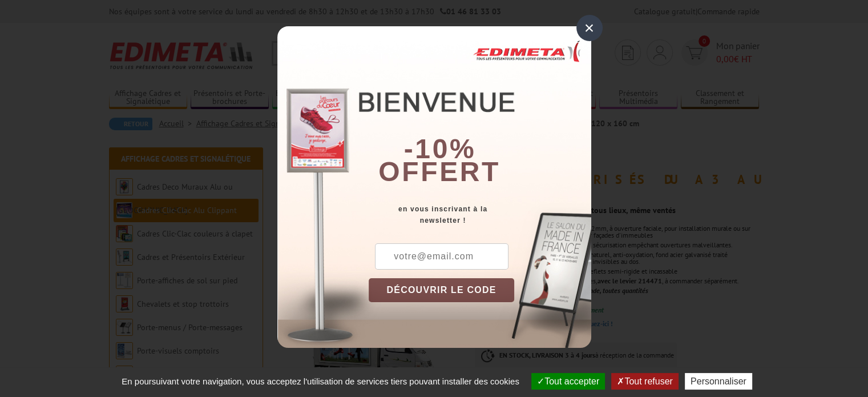 This screenshot has width=868, height=397. What do you see at coordinates (442, 290) in the screenshot?
I see `button: DÉCOUVRIR LE CODE` at bounding box center [442, 290].